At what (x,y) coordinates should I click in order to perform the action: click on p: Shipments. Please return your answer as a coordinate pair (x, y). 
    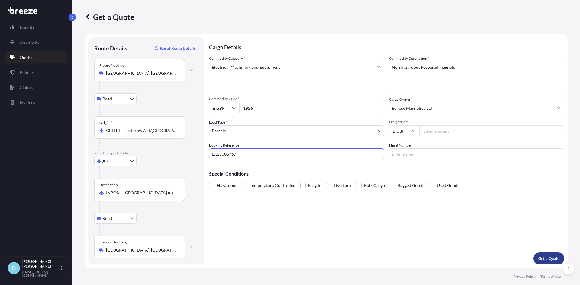
    Looking at the image, I should click on (29, 42).